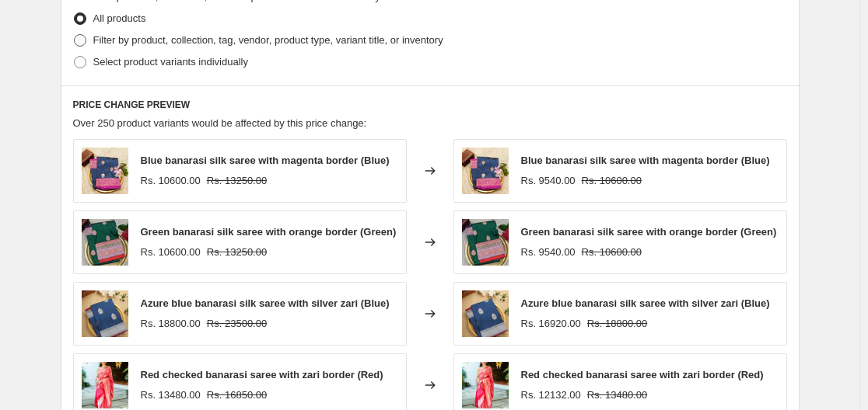  What do you see at coordinates (268, 39) in the screenshot?
I see `span: Filter by product, collection, tag, vendor, product type, variant title, or inventory` at bounding box center [268, 39].